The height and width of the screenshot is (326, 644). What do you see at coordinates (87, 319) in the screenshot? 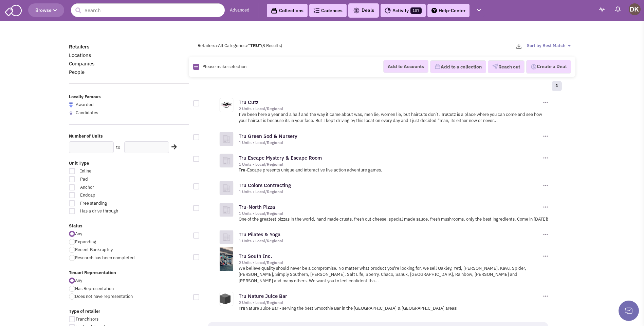
I see `span: Franchisors` at bounding box center [87, 319].